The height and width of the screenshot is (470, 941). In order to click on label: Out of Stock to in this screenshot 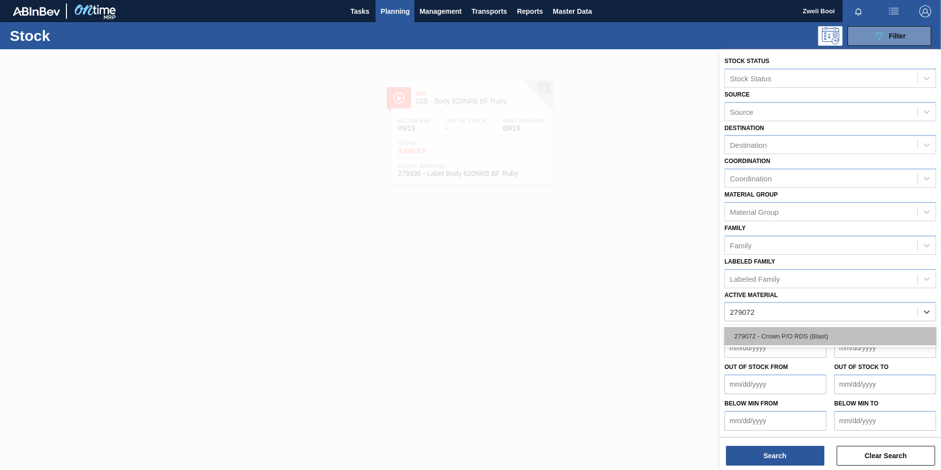, I will do `click(862, 367)`.